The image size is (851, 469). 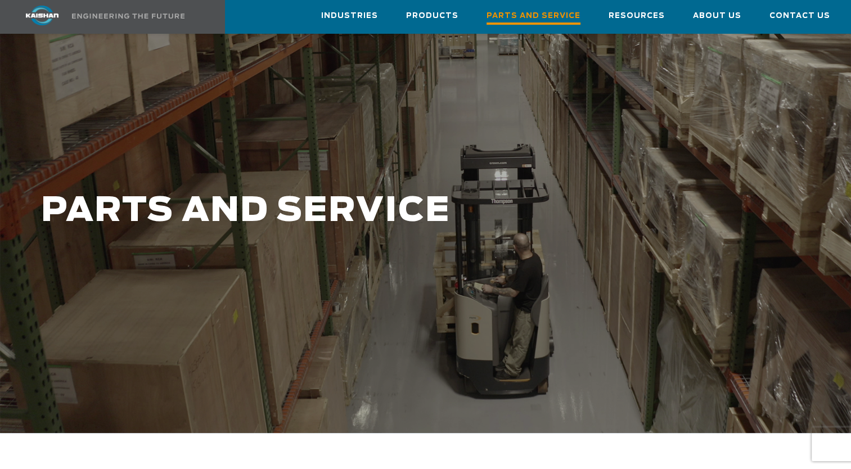 I want to click on span: Products, so click(x=432, y=16).